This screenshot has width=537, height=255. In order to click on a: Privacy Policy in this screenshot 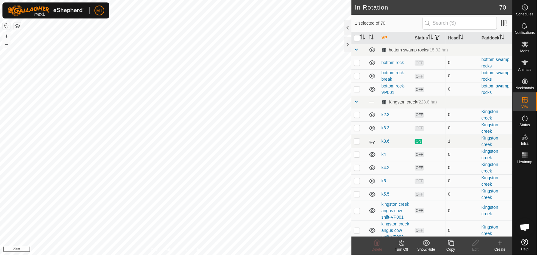, I will do `click(163, 250)`.